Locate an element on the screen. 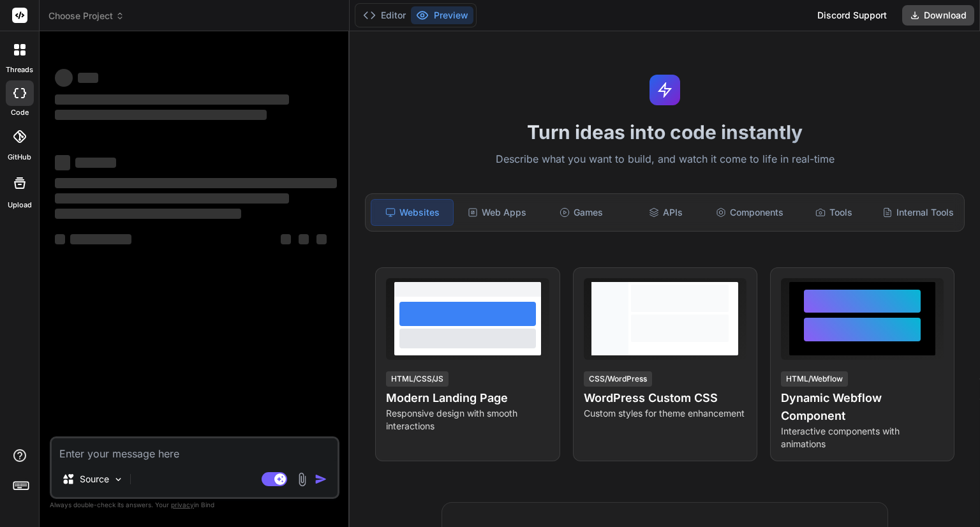  label: code is located at coordinates (20, 113).